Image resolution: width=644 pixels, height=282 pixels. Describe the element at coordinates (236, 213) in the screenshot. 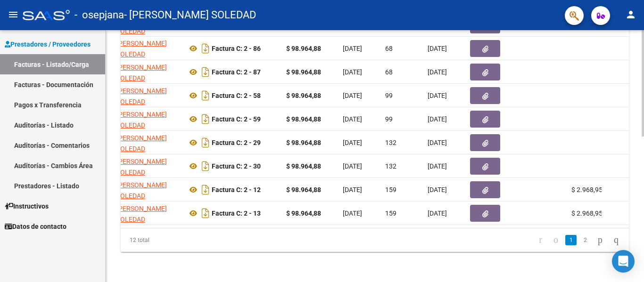

I see `strong: Factura C: 2 - 13` at that location.